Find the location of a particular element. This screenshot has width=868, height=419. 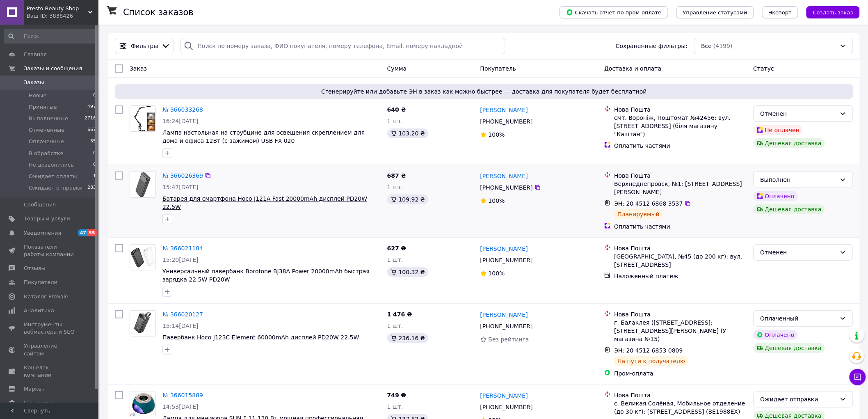

span: Сохраненные фильтры: is located at coordinates (651, 46).